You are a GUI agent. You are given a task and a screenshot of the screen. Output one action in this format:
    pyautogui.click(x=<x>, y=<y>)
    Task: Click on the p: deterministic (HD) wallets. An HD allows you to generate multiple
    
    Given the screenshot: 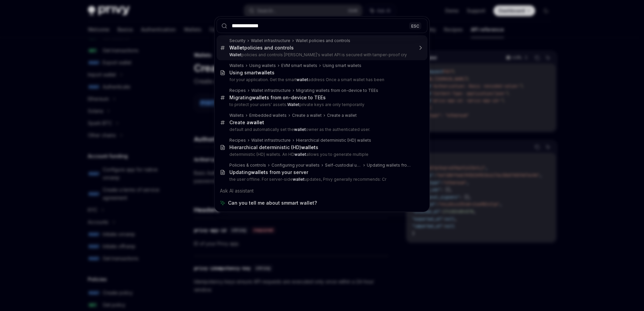 What is the action you would take?
    pyautogui.click(x=321, y=155)
    